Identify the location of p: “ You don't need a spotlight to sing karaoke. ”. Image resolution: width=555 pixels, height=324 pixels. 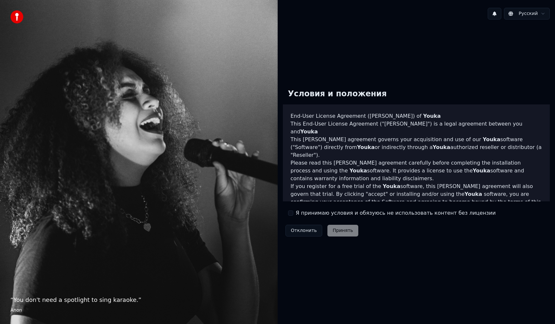
(139, 300).